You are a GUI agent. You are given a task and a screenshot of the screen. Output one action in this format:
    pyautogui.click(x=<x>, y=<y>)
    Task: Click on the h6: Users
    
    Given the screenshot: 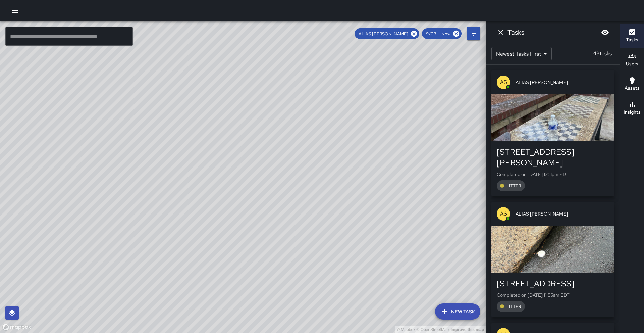 What is the action you would take?
    pyautogui.click(x=632, y=64)
    